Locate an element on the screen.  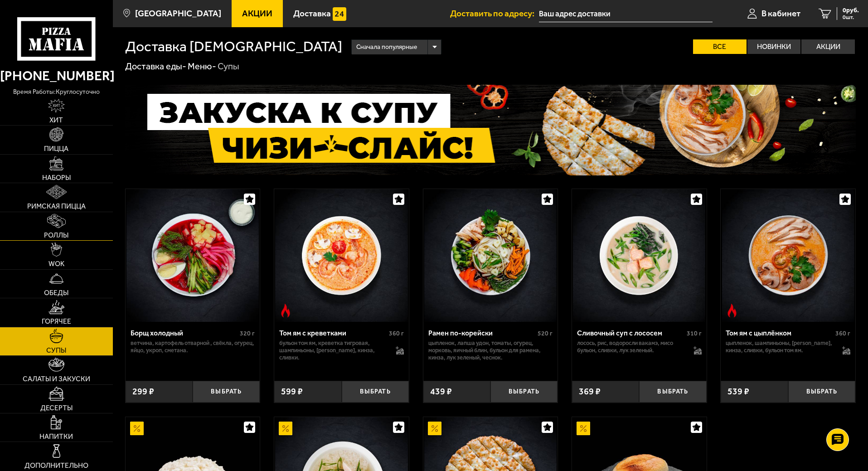
span: Доставить по адресу: is located at coordinates (494, 13).